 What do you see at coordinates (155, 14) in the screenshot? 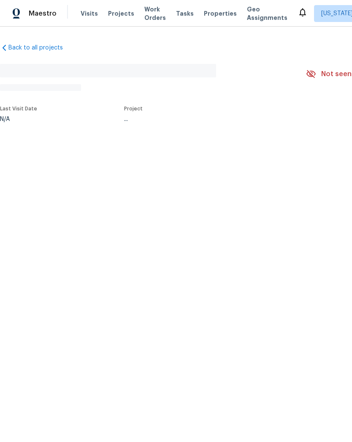
I see `span: Work Orders` at bounding box center [155, 14].